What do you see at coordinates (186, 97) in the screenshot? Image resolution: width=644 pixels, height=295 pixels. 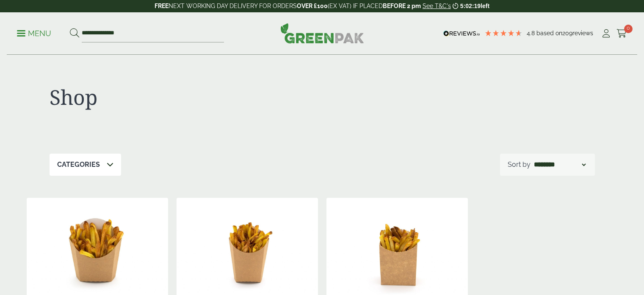 I see `h1: Shop` at bounding box center [186, 97].